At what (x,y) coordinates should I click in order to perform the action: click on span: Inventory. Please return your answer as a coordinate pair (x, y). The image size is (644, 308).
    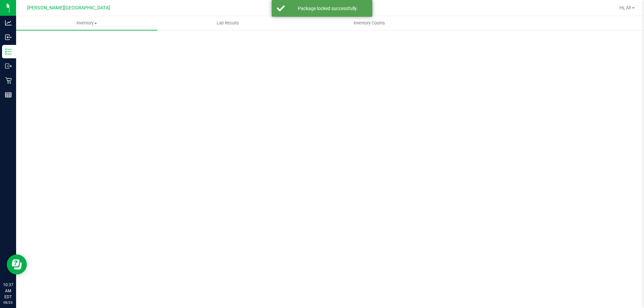
    Looking at the image, I should click on (86, 23).